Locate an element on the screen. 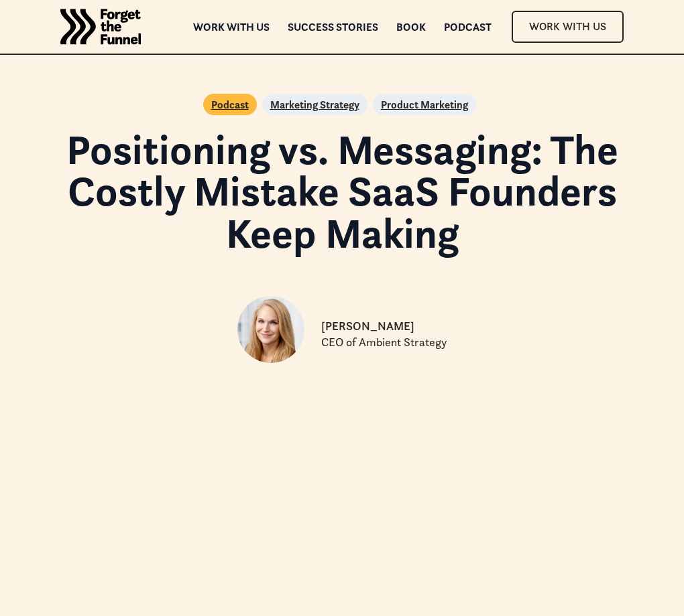 The height and width of the screenshot is (616, 684). a: Product Marketing is located at coordinates (424, 104).